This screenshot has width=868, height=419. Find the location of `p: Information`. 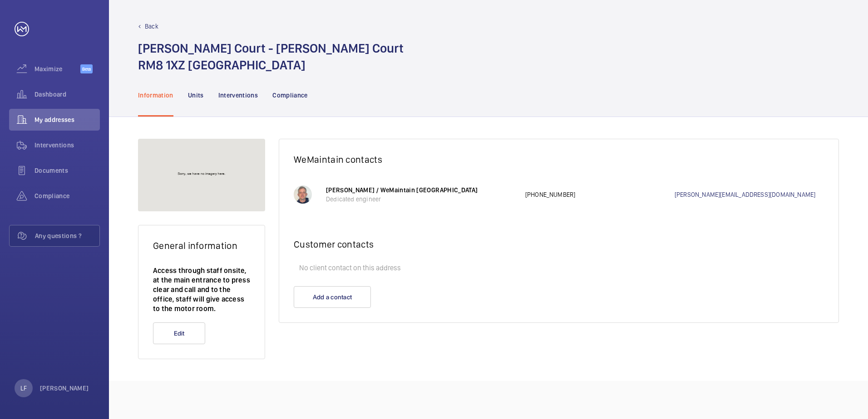

p: Information is located at coordinates (156, 96).